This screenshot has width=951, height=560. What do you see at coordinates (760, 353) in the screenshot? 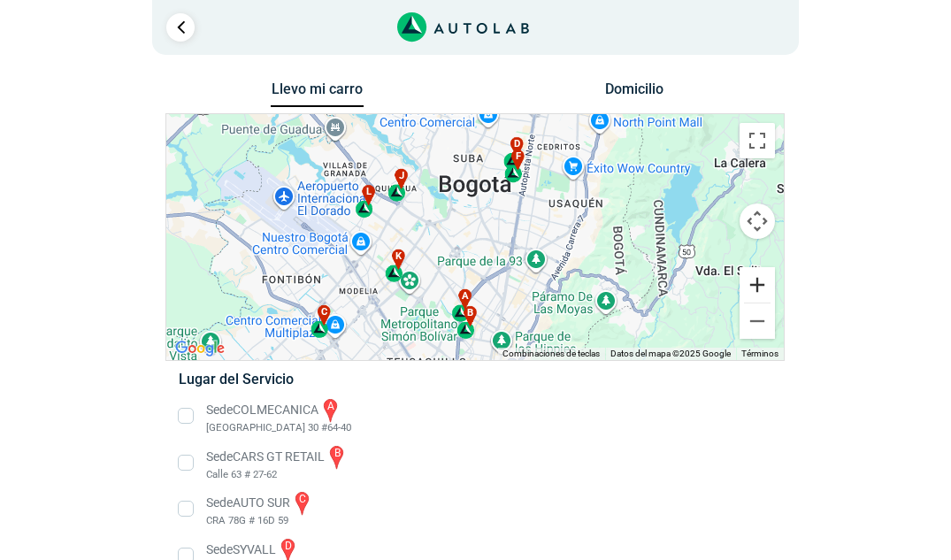
I see `a: Términos (se abre en una nueva pestaña)` at bounding box center [760, 353].